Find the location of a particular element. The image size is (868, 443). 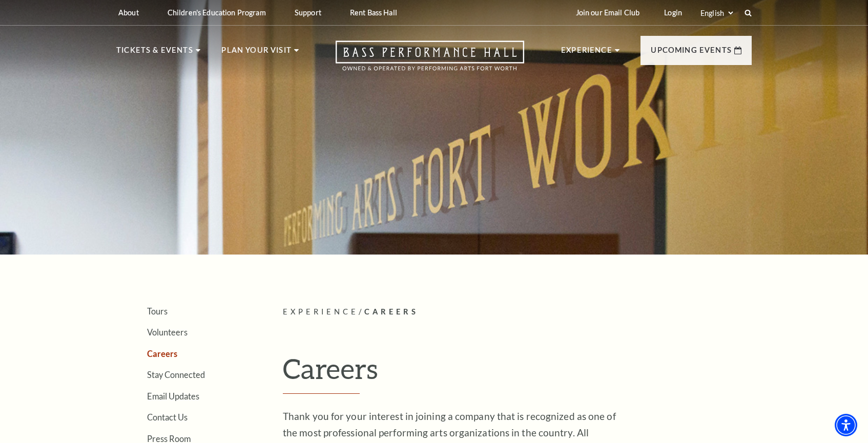

p: Support is located at coordinates (308, 12).